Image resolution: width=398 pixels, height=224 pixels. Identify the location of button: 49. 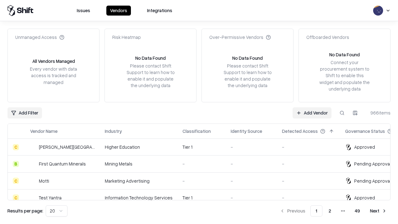
(357, 211).